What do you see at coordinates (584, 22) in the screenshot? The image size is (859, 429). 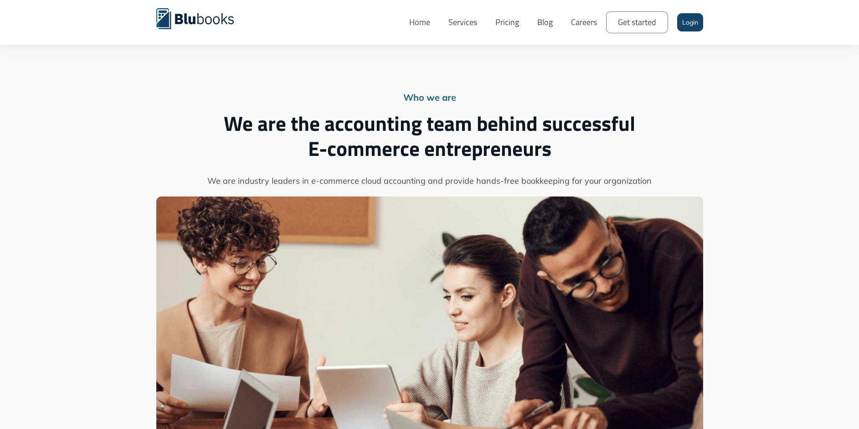 I see `a: Careers` at bounding box center [584, 22].